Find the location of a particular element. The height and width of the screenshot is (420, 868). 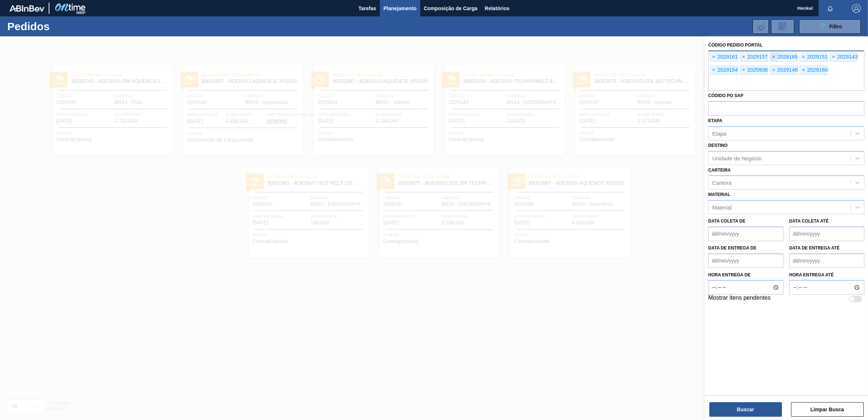

label: Data de Entrega até is located at coordinates (815, 248).